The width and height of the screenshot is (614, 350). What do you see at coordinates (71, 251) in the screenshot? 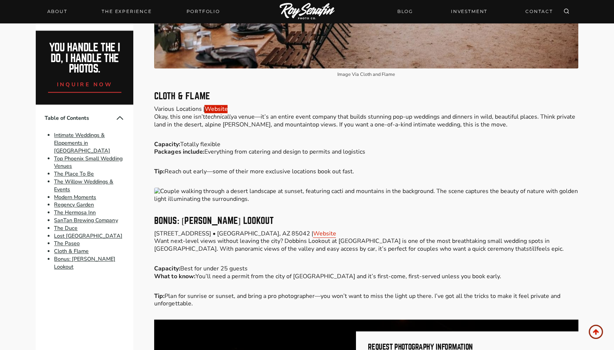
I see `a: Cloth & Flame` at bounding box center [71, 251].